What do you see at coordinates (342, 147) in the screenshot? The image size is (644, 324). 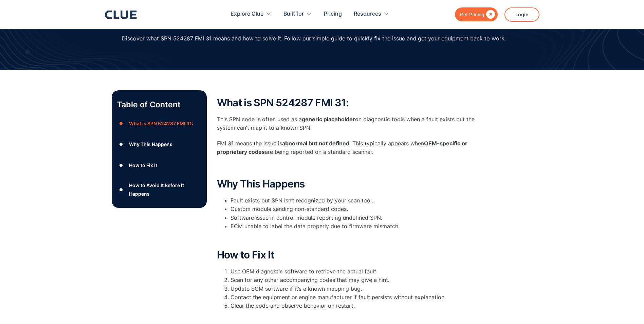 I see `strong: OEM-specific or proprietary codes` at bounding box center [342, 147].